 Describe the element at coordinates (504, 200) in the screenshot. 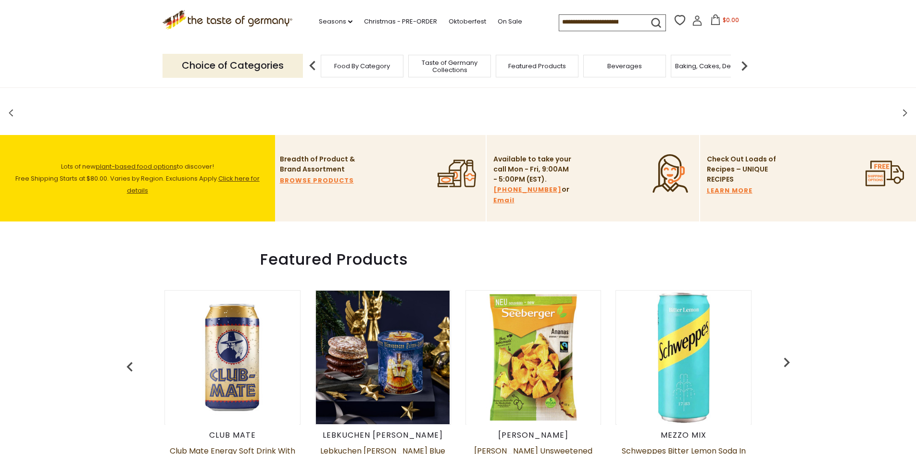

I see `a: Email` at that location.